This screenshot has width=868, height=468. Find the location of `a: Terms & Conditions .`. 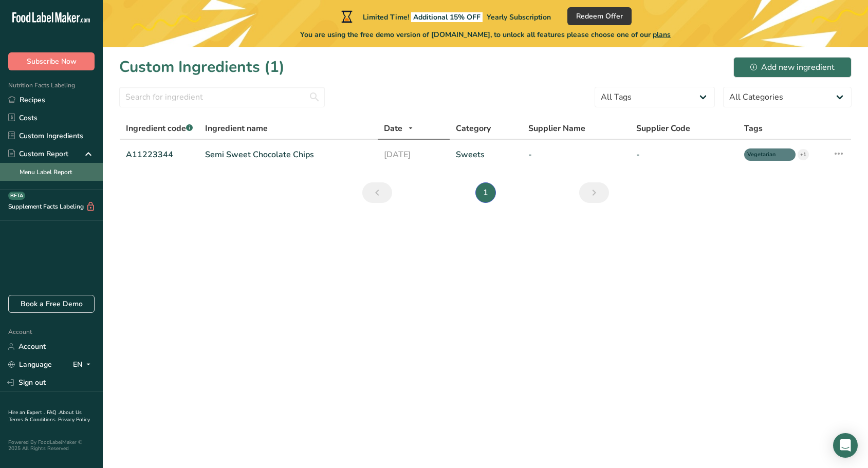

a: Terms & Conditions . is located at coordinates (34, 420).